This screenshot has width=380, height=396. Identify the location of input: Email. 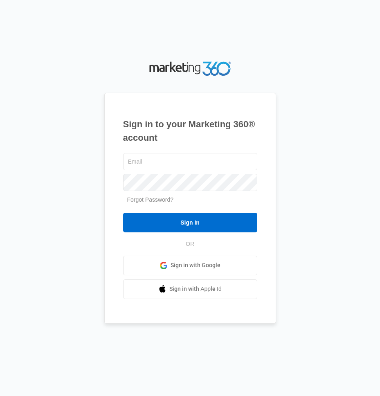
(190, 162).